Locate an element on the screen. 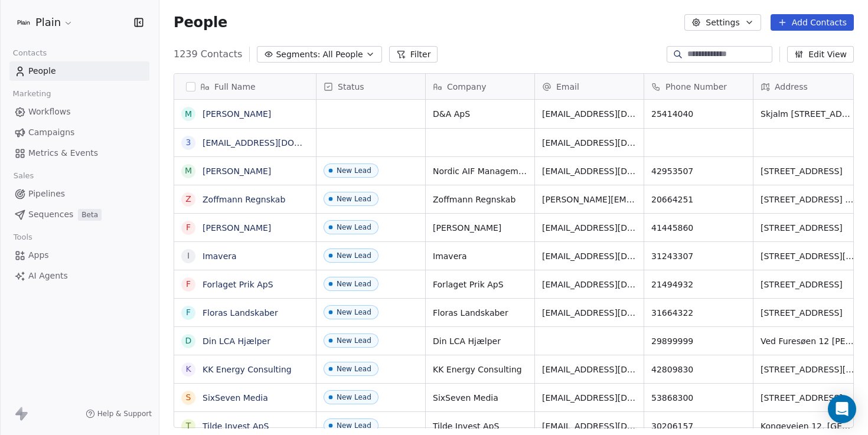 The width and height of the screenshot is (868, 435). a: Tilde Invest ApS is located at coordinates (236, 426).